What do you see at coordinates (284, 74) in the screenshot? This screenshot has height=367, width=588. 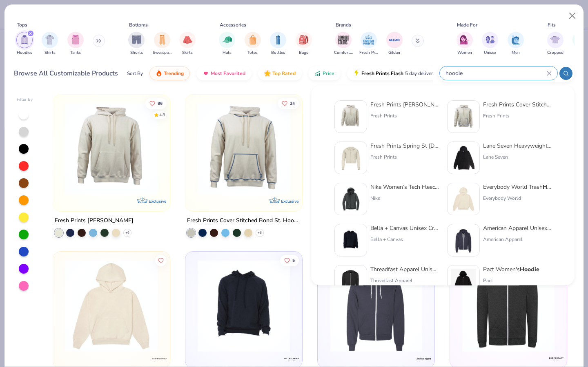 I see `span: Top Rated` at bounding box center [284, 74].